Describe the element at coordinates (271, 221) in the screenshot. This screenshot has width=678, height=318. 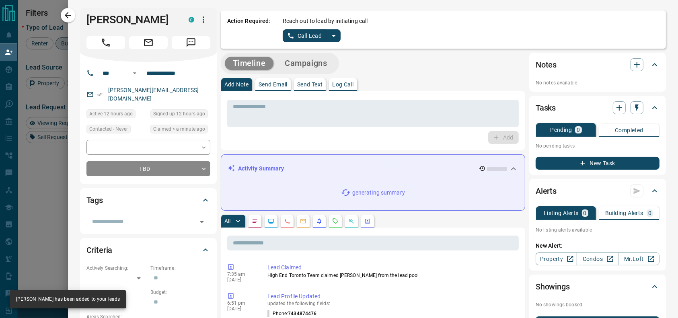
I see `svg: Lead Browsing Activity` at that location.